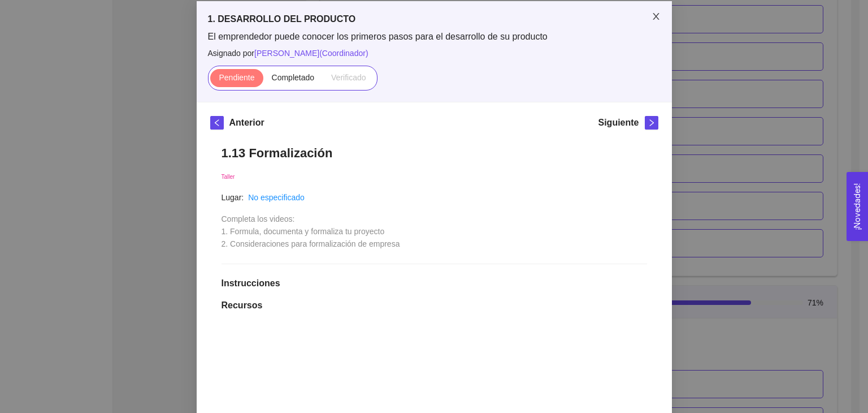 The width and height of the screenshot is (868, 413). I want to click on span: Taller, so click(228, 176).